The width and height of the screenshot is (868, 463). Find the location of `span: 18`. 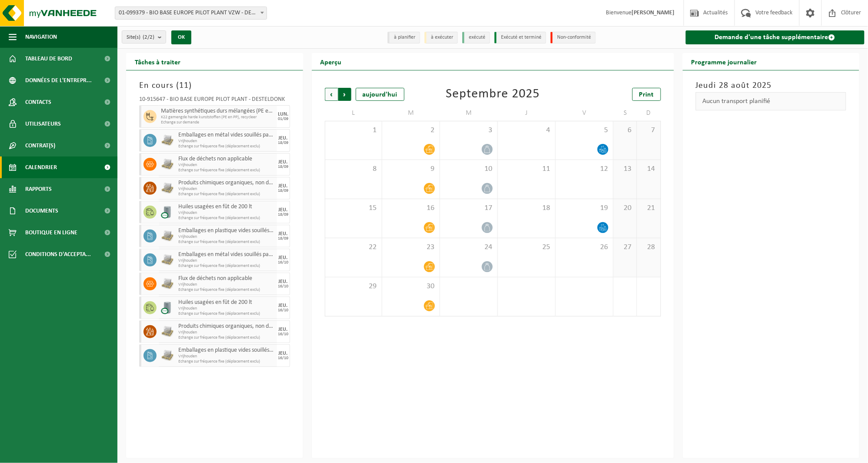

span: 18 is located at coordinates (526, 208).